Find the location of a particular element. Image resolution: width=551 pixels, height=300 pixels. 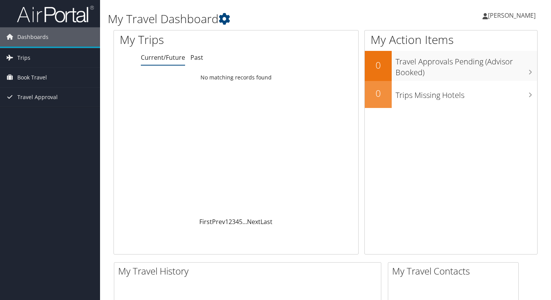

td: No matching records found is located at coordinates (236, 77).